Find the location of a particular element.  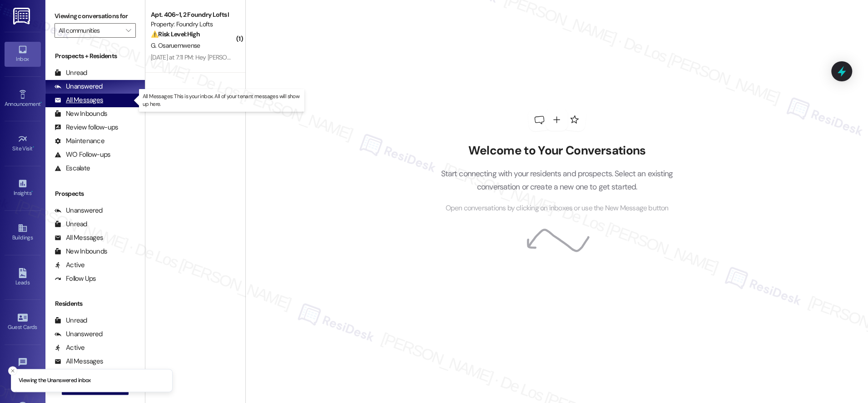

a: Leads is located at coordinates (23, 278).